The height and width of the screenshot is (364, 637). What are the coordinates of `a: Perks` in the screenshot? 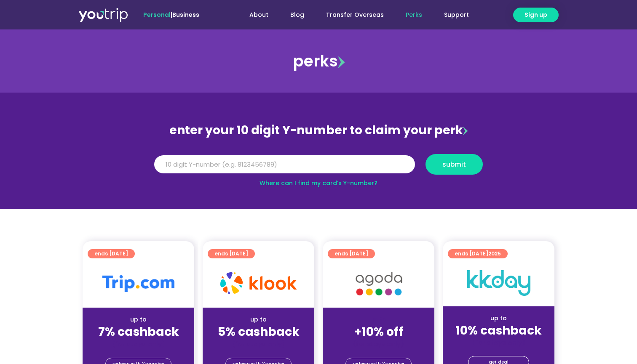 It's located at (414, 15).